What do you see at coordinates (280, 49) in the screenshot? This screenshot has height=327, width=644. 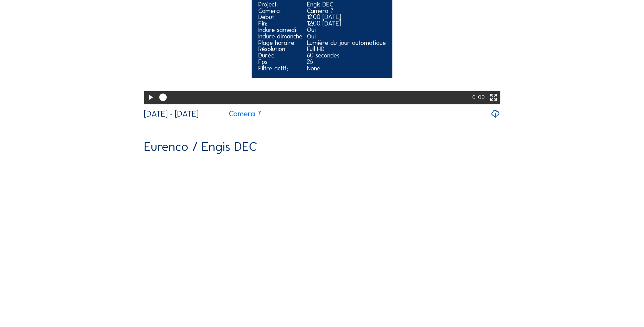 I see `div: Résolution:` at bounding box center [280, 49].